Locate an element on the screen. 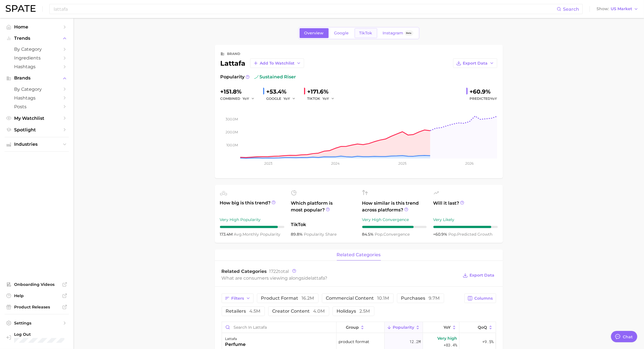  img: SPATE is located at coordinates (21, 8).